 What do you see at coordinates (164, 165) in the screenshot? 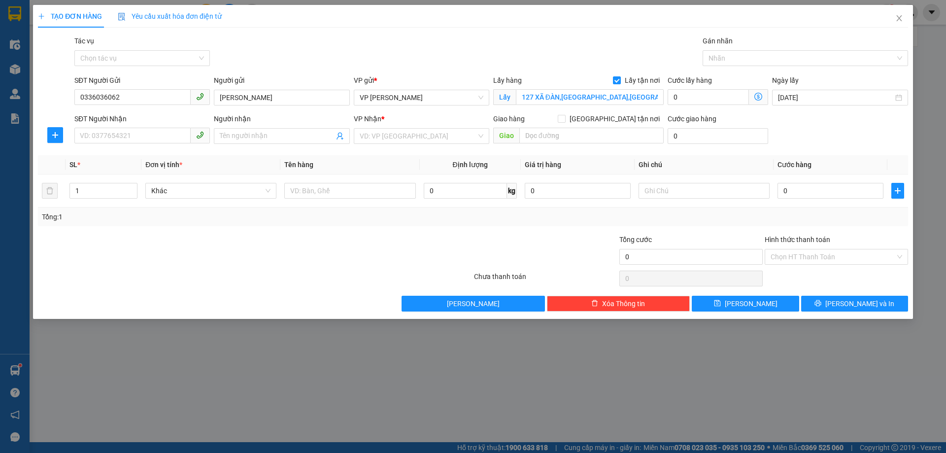
I see `span: Đơn vị tính` at bounding box center [164, 165].